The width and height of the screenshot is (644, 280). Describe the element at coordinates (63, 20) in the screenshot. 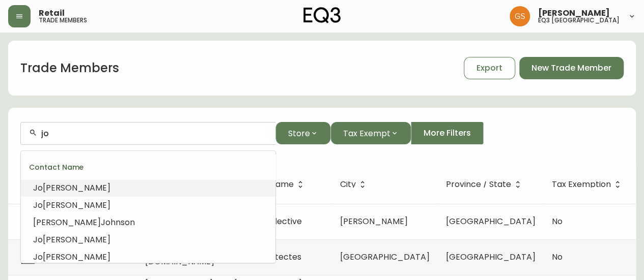

I see `h5: trade members` at that location.